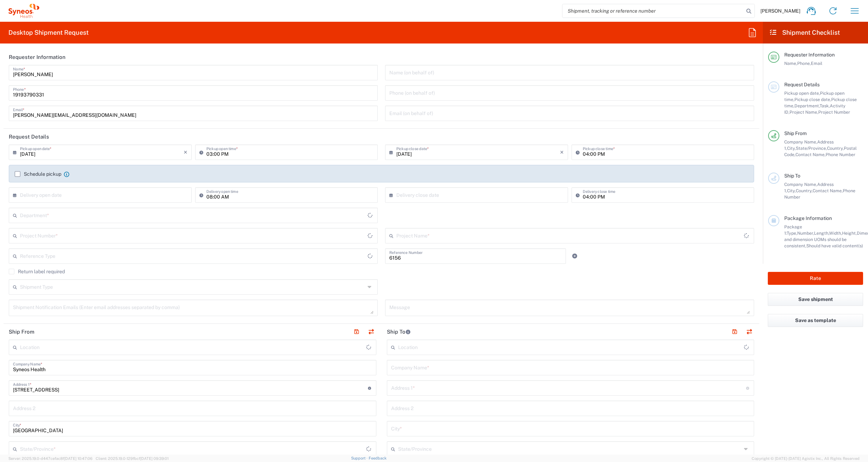 This screenshot has width=868, height=462. I want to click on h2: Ship To, so click(399, 332).